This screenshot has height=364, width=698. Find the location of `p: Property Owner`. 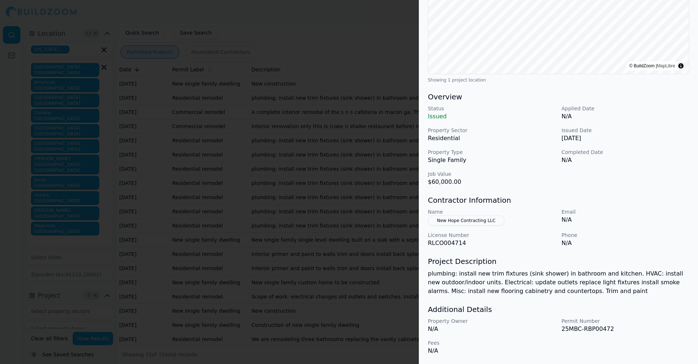

p: Property Owner is located at coordinates (492, 321).